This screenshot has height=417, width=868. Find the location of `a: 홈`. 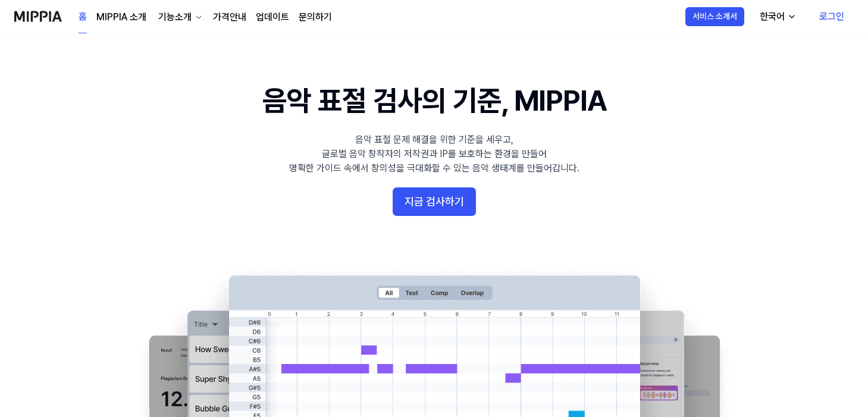

a: 홈 is located at coordinates (83, 17).